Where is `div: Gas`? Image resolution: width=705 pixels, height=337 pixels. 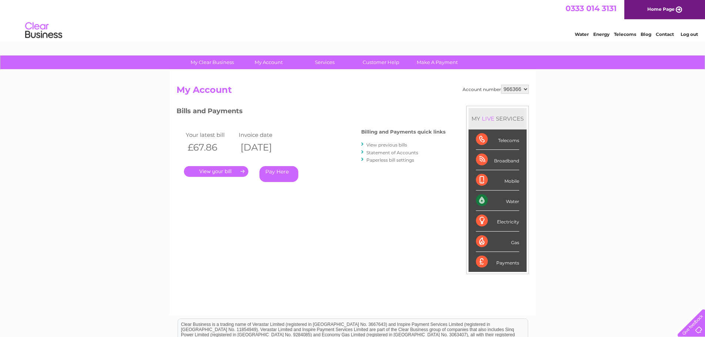 div: Gas is located at coordinates (498, 242).